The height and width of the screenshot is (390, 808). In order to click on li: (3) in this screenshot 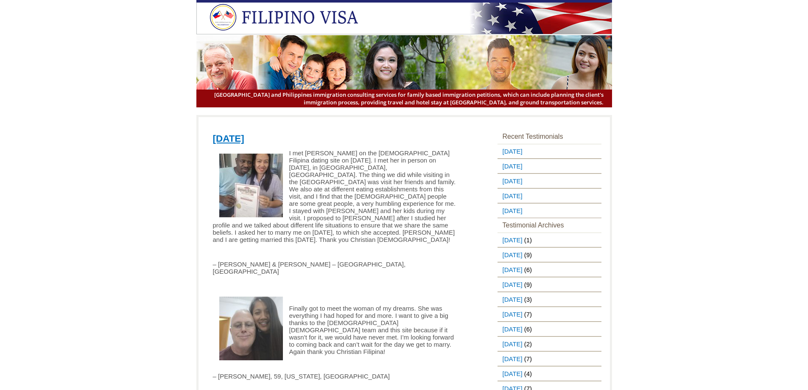, I will do `click(549, 299)`.